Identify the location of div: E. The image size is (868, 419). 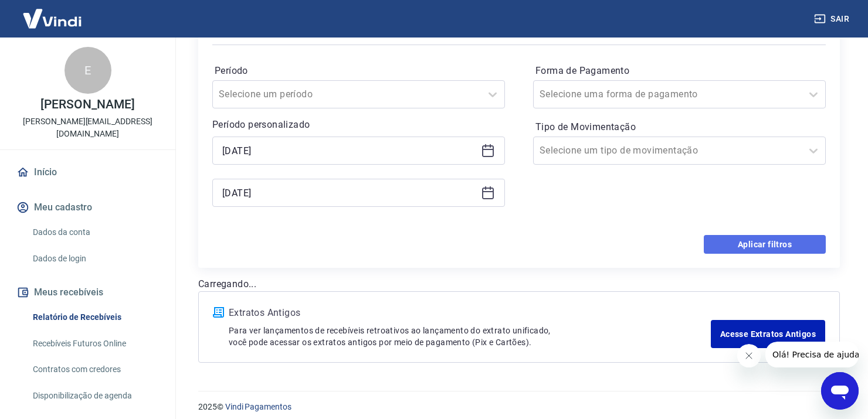
(88, 71).